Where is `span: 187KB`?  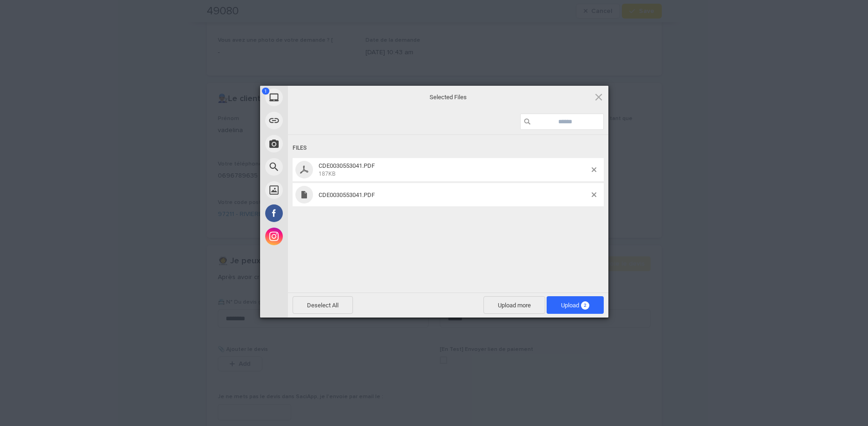
span: 187KB is located at coordinates (327, 174).